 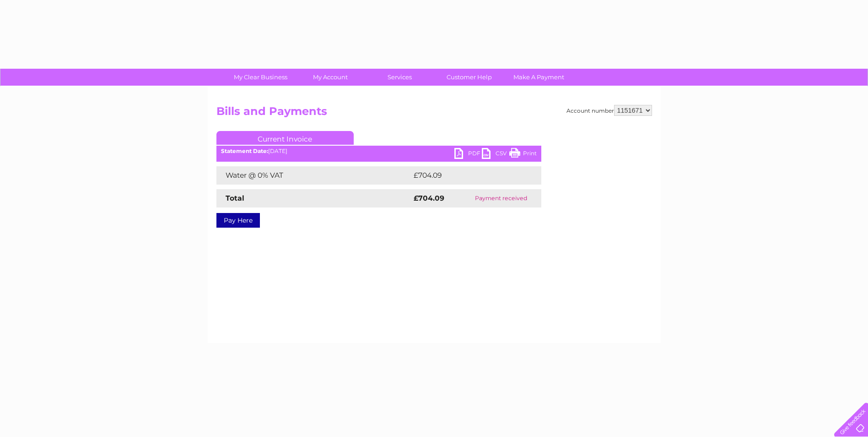 What do you see at coordinates (238, 220) in the screenshot?
I see `a: Pay Here` at bounding box center [238, 220].